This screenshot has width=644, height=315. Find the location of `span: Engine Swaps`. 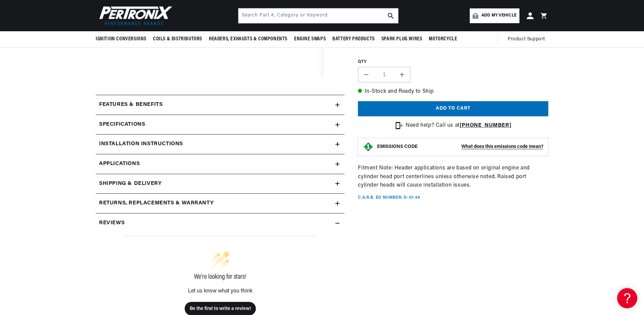

span: Engine Swaps is located at coordinates (310, 39).